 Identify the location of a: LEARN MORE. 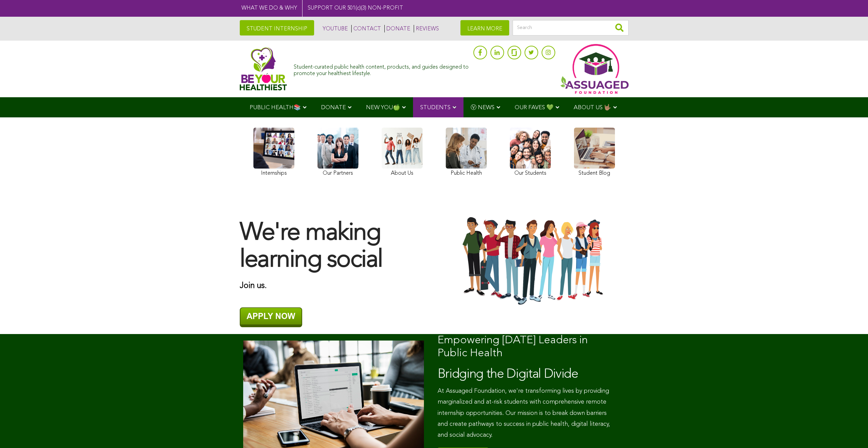
(485, 27).